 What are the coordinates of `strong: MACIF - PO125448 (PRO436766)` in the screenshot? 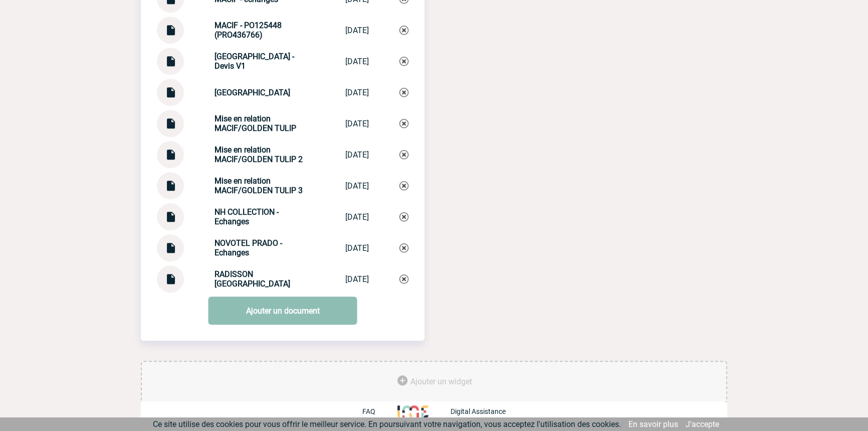 It's located at (248, 30).